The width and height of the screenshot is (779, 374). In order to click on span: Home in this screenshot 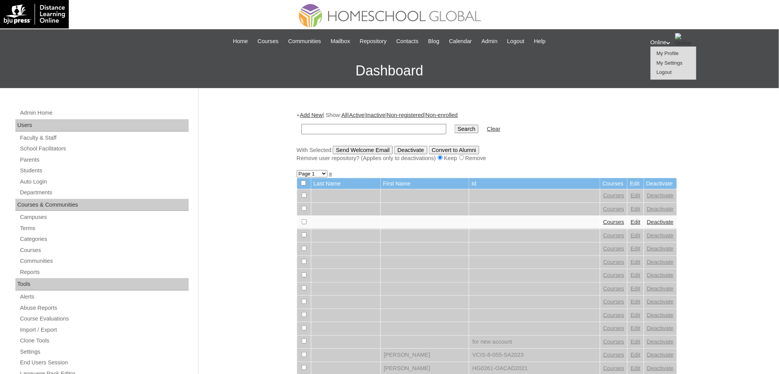, I will do `click(240, 41)`.